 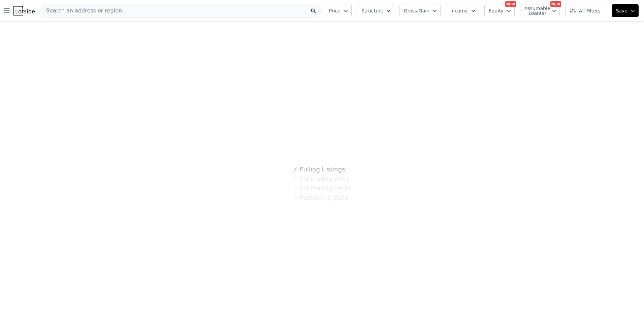 I want to click on span: Gross Gain, so click(x=417, y=11).